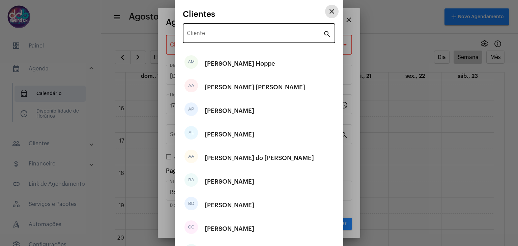 This screenshot has width=518, height=246. I want to click on div: AL, so click(191, 133).